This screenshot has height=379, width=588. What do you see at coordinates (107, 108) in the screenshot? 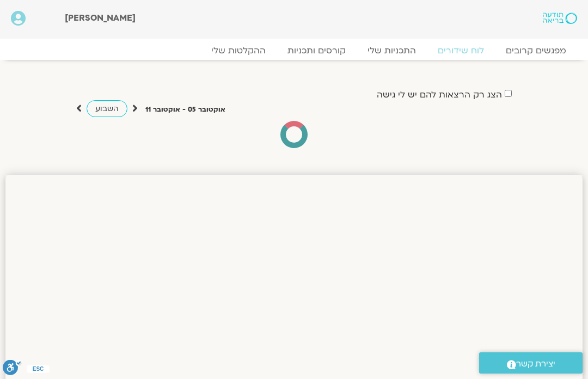
I see `span: השבוע` at bounding box center [107, 108].